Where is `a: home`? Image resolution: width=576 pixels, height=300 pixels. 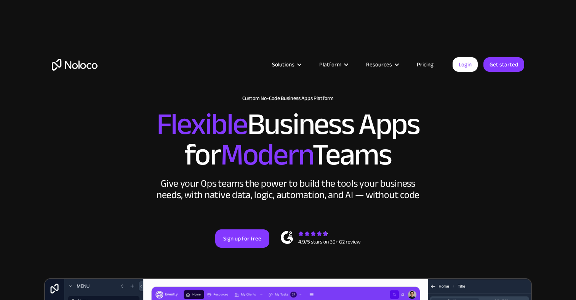 a: home is located at coordinates (75, 64).